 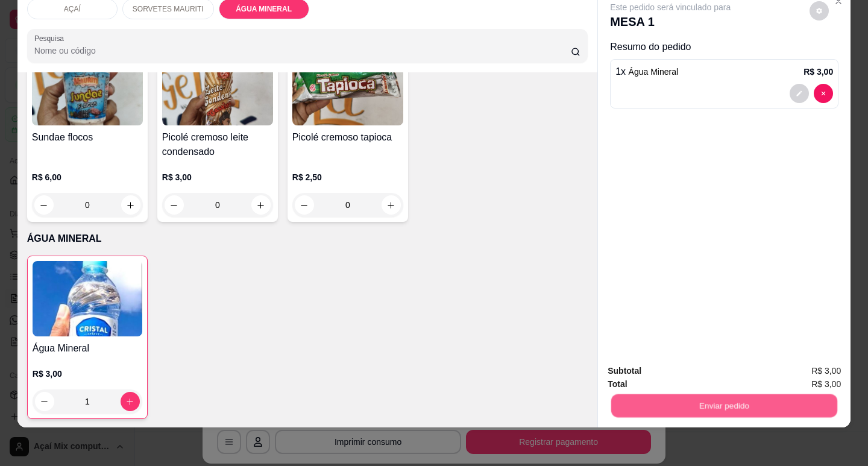 I want to click on label: Pesquisa, so click(x=51, y=38).